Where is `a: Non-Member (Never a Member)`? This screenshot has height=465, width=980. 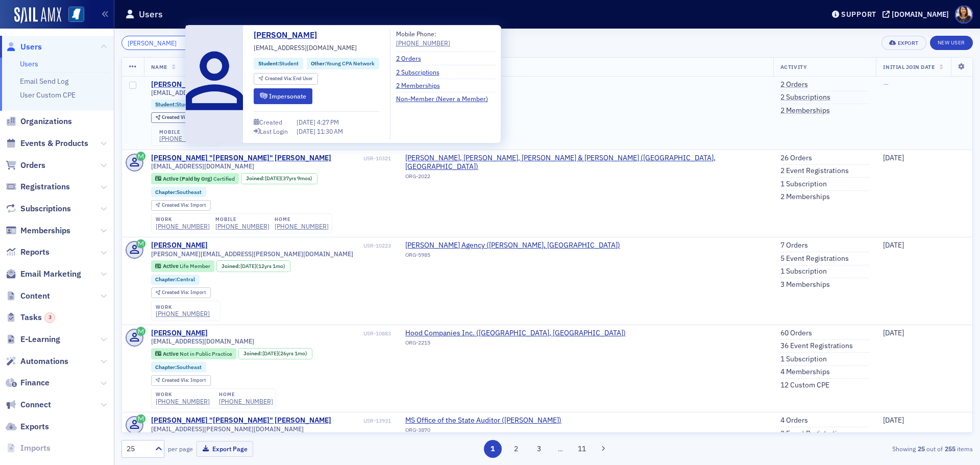
a: Non-Member (Never a Member) is located at coordinates (445, 99).